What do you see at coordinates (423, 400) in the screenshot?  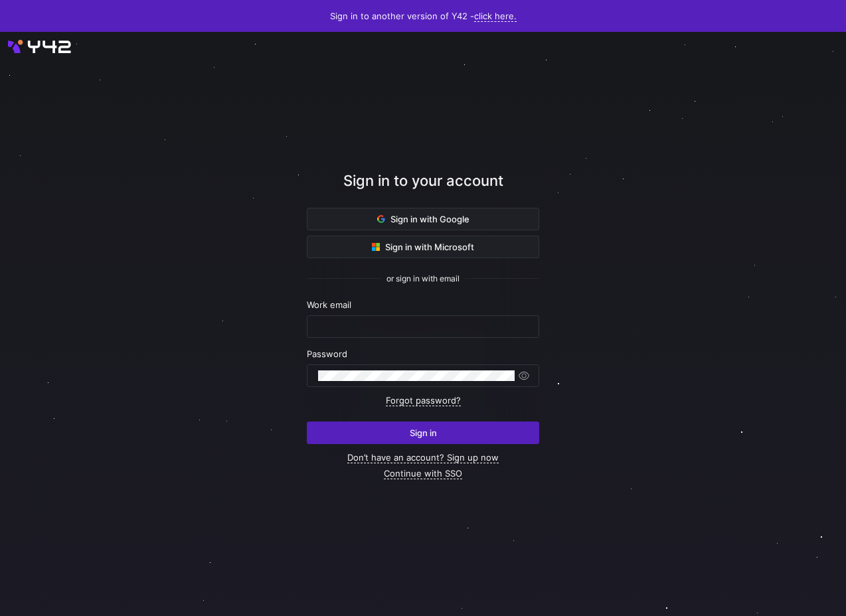 I see `a: Forgot password?` at bounding box center [423, 400].